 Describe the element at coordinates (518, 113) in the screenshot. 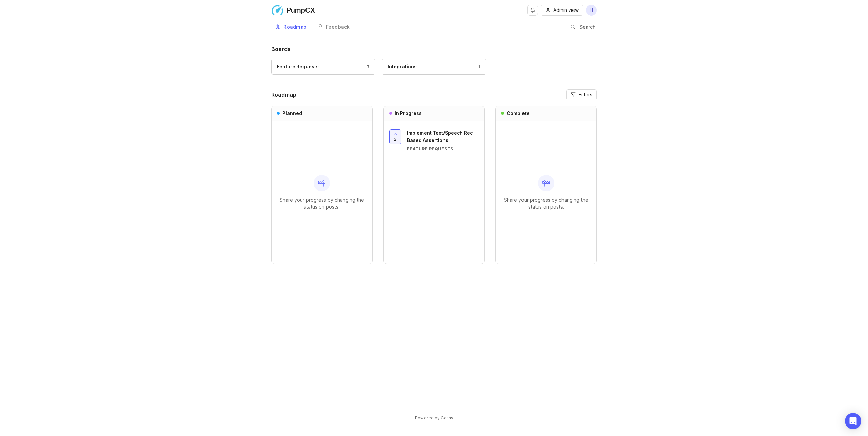

I see `h3: Complete` at that location.